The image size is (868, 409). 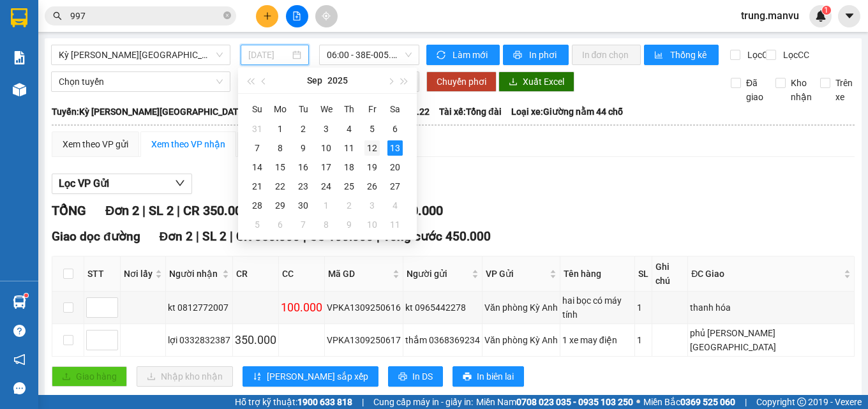 I want to click on div: 4, so click(x=349, y=129).